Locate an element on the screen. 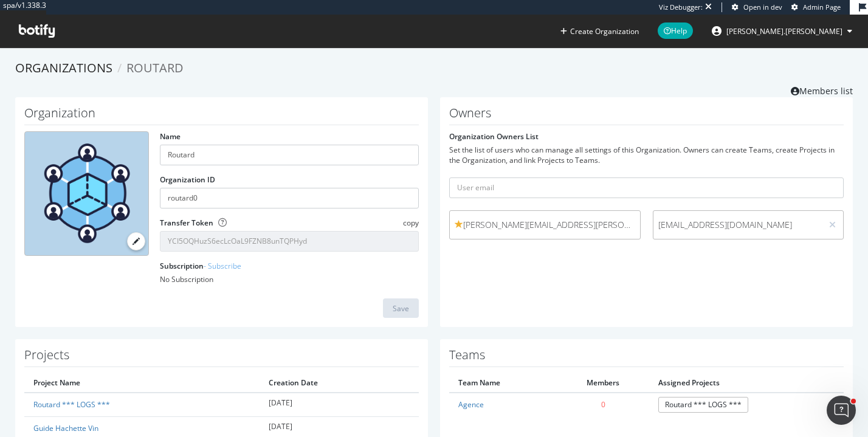 The width and height of the screenshot is (868, 437). label: Organization Owners List is located at coordinates (494, 137).